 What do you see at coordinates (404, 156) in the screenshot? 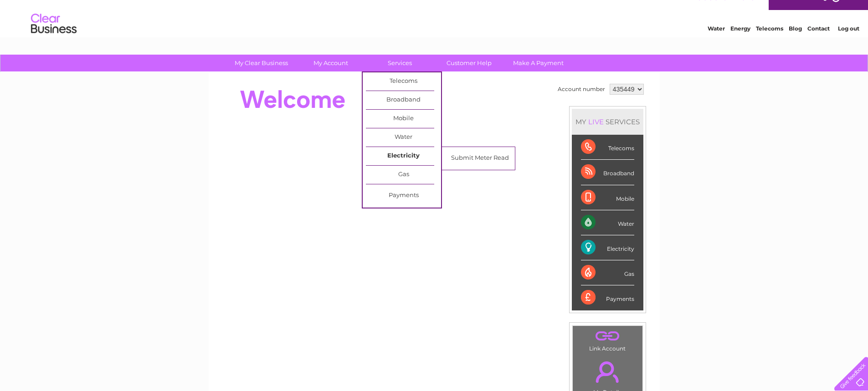
I see `a: Electricity` at bounding box center [404, 156].